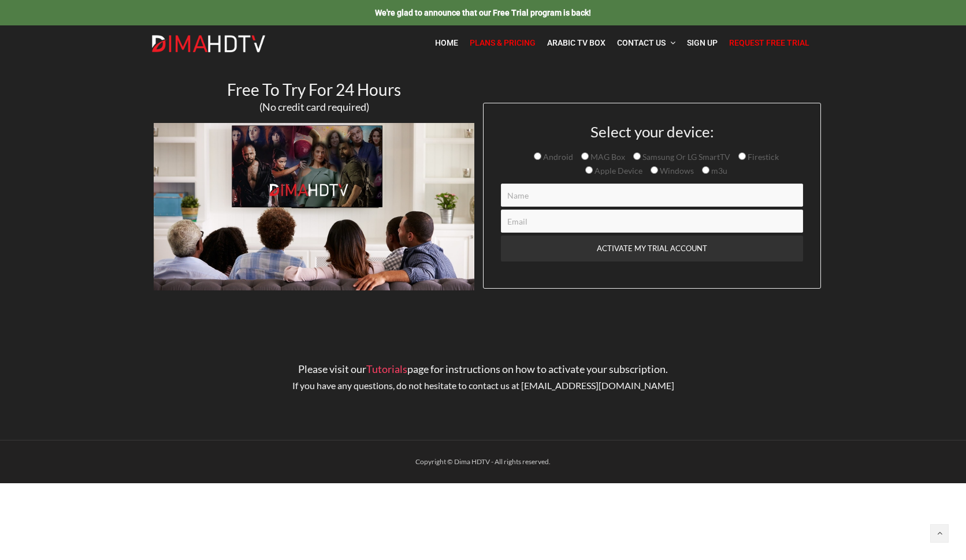 Image resolution: width=966 pixels, height=560 pixels. Describe the element at coordinates (589, 170) in the screenshot. I see `input: Apple Device` at that location.